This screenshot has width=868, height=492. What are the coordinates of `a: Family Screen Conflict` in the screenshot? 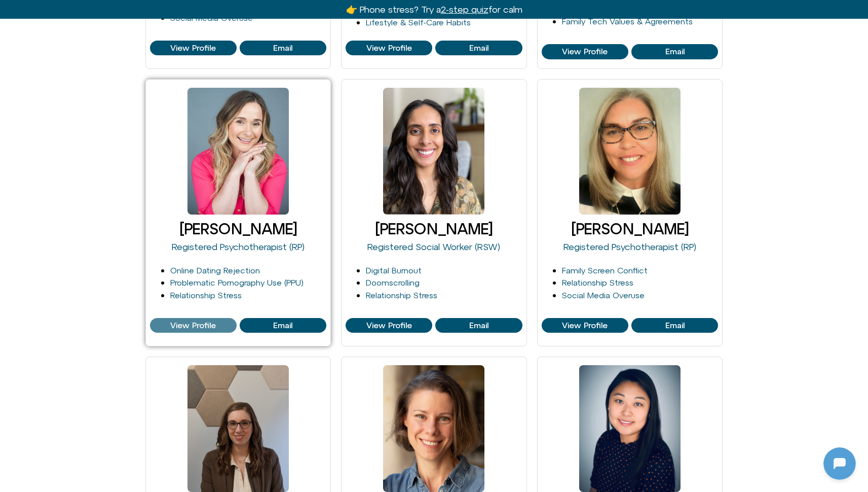 It's located at (605, 270).